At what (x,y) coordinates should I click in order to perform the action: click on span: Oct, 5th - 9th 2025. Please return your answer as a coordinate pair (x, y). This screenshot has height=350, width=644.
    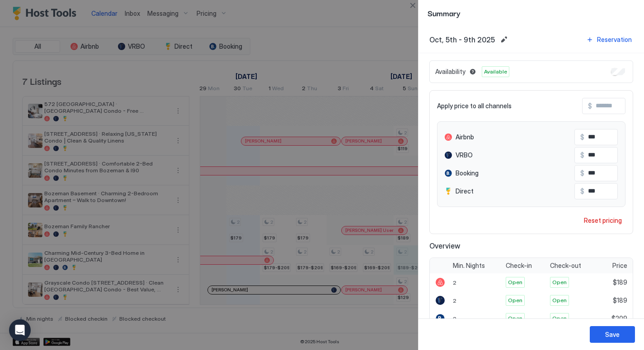
    Looking at the image, I should click on (462, 40).